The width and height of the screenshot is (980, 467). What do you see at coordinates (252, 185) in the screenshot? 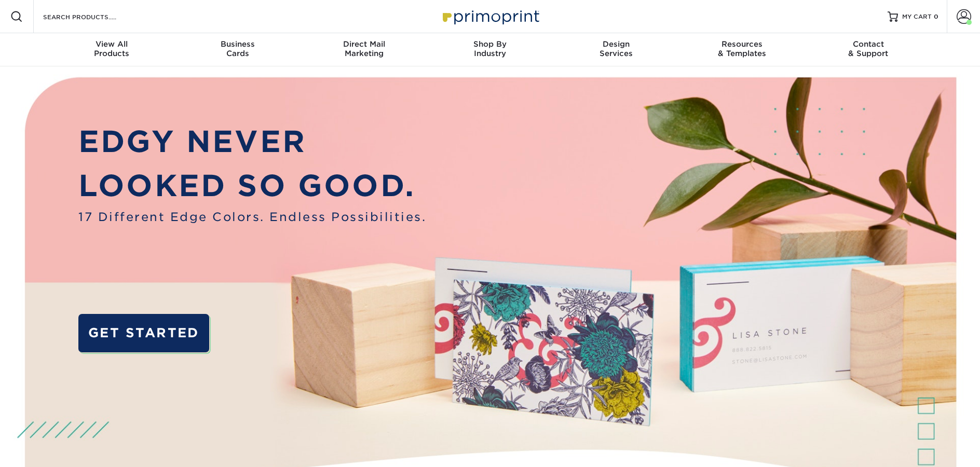
I see `p: LOOKED SO GOOD.` at bounding box center [252, 185].